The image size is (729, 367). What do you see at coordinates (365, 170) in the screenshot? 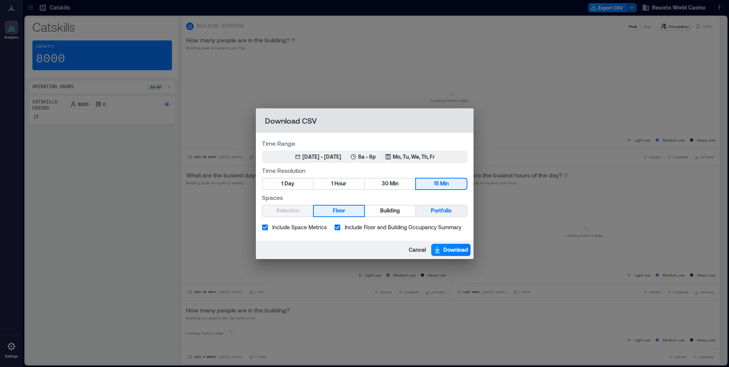
I see `label: Time Resolution` at bounding box center [365, 170].